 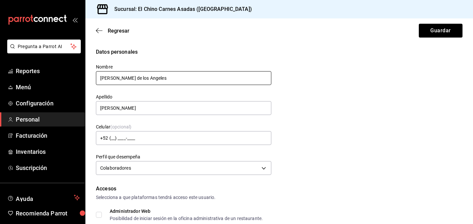 What do you see at coordinates (48, 167) in the screenshot?
I see `span: Suscripción` at bounding box center [48, 167].